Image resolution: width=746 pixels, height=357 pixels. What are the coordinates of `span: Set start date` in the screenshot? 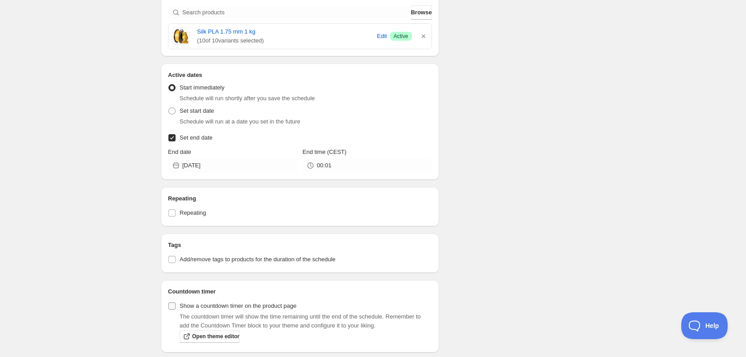 It's located at (197, 110).